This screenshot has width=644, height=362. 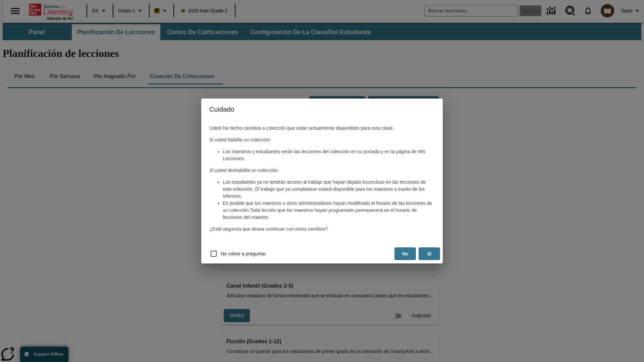 What do you see at coordinates (243, 254) in the screenshot?
I see `span: No volver a preguntar` at bounding box center [243, 254].